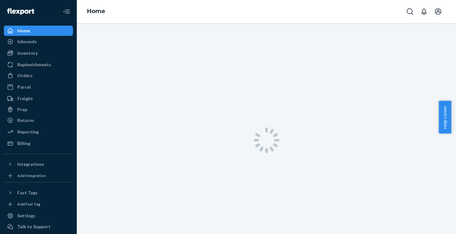 The image size is (456, 234). What do you see at coordinates (38, 143) in the screenshot?
I see `a: Billing` at bounding box center [38, 143].